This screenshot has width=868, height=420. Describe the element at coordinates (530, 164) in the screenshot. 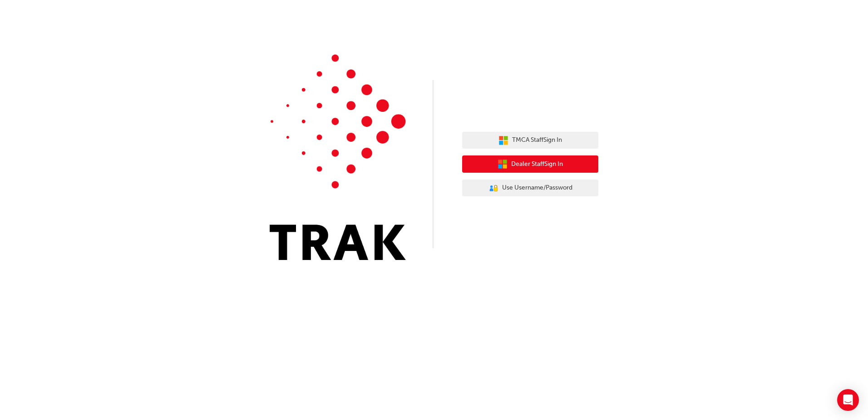

I see `button: Dealer StaffSign In` at that location.